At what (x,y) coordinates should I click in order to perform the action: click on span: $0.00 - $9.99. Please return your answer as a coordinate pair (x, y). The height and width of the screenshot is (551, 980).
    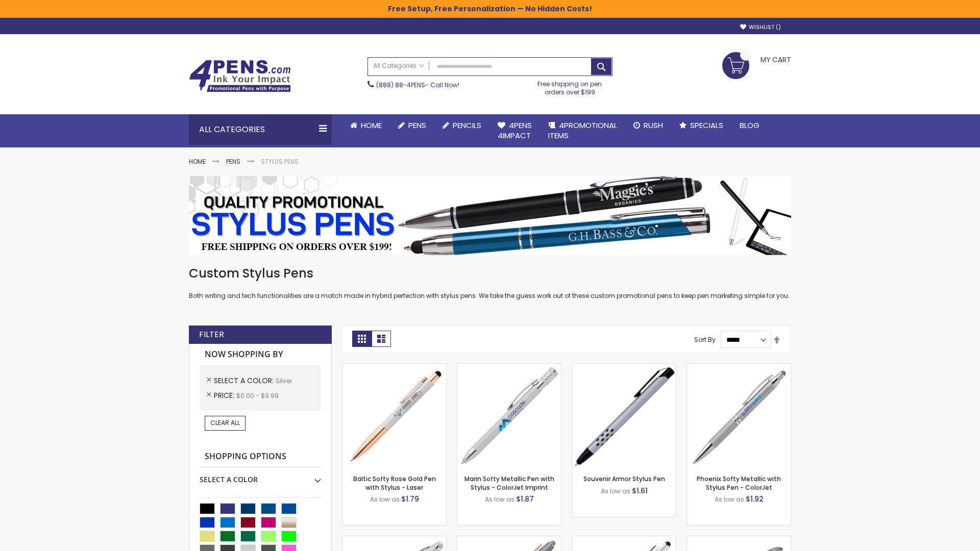
    Looking at the image, I should click on (257, 396).